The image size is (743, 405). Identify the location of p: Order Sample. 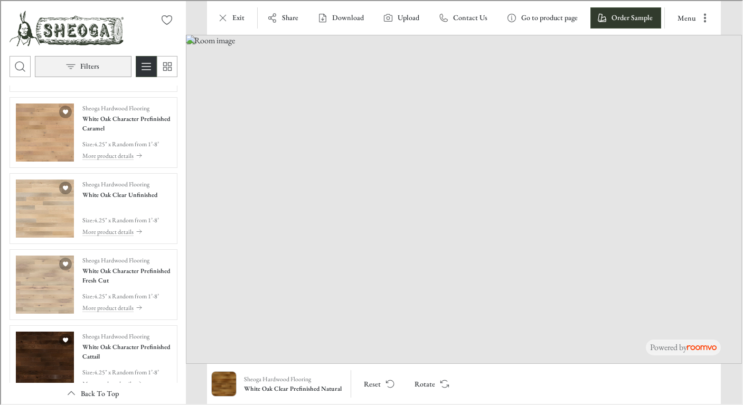
(631, 17).